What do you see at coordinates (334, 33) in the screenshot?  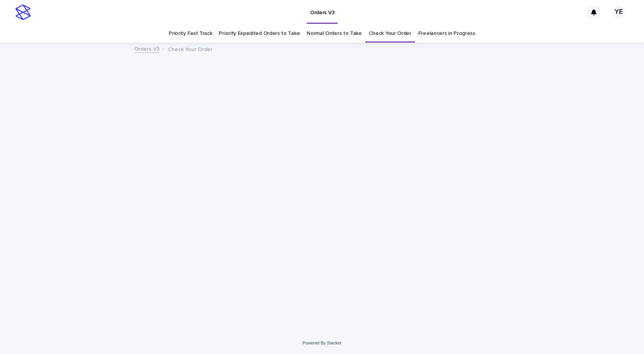 I see `a: Normal Orders to Take` at bounding box center [334, 33].